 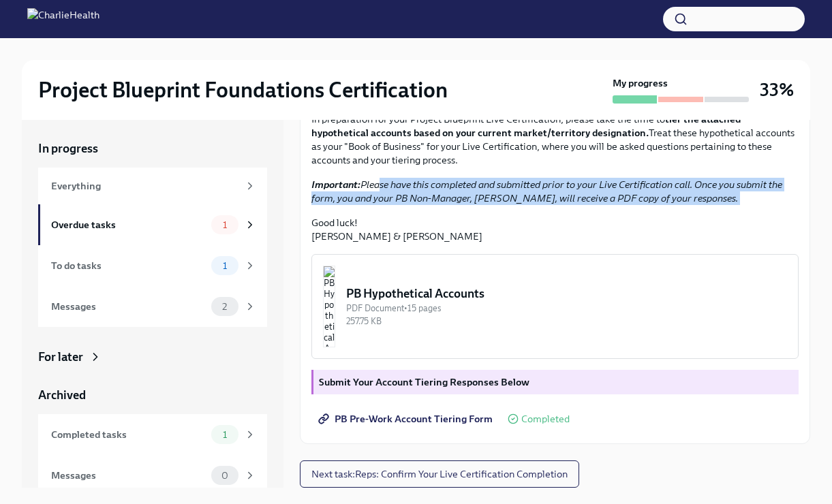 I want to click on a: Next task:Reps: Confirm Your Live Certification Completion, so click(x=439, y=474).